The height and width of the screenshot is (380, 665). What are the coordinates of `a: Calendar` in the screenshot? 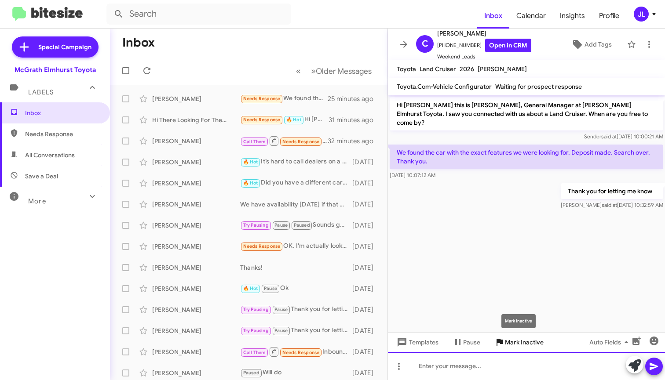 It's located at (531, 16).